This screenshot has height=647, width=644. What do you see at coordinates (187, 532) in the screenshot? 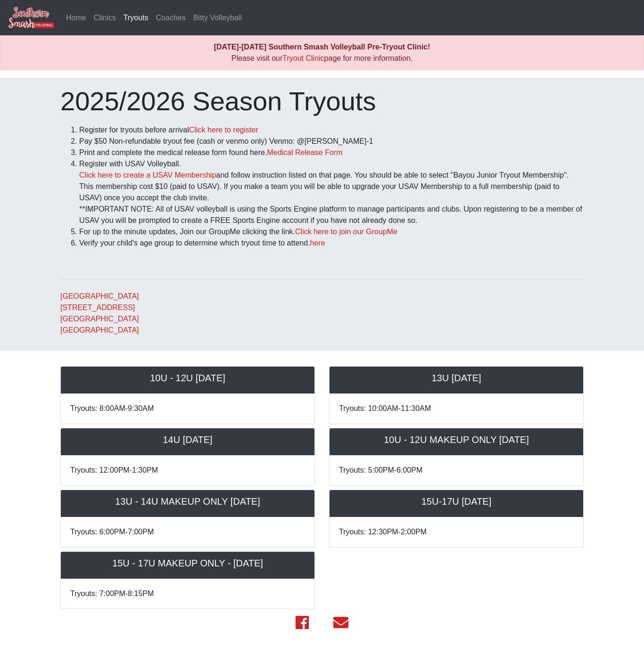
I see `p: Tryouts: 6:00PM-7:00PM` at bounding box center [187, 532].